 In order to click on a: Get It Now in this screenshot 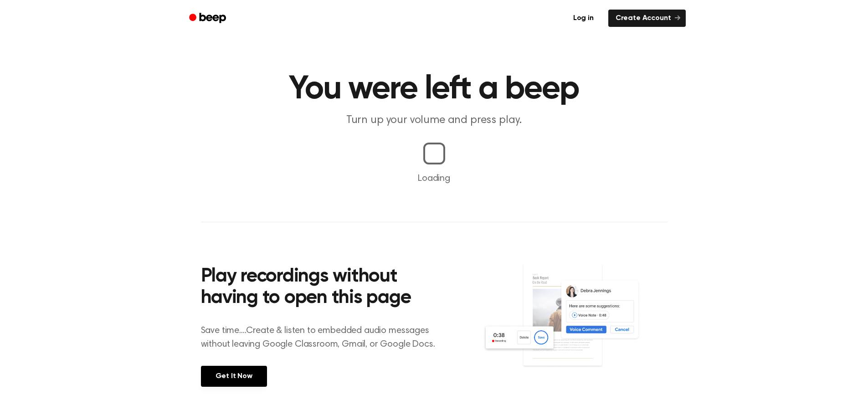, I will do `click(234, 376)`.